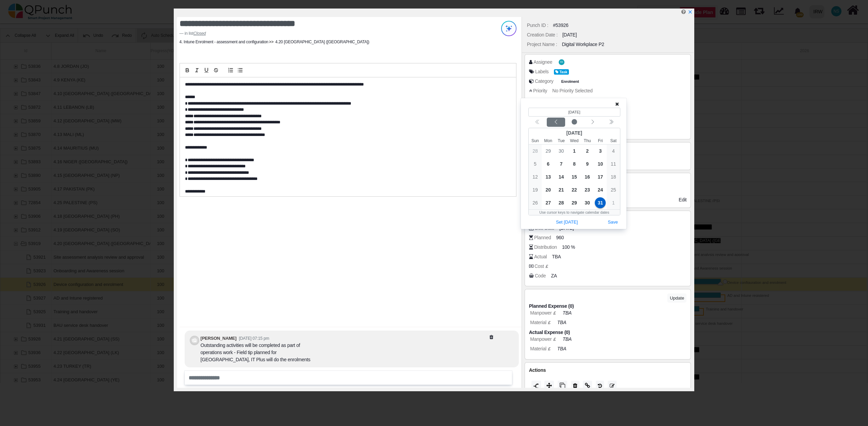 Image resolution: width=868 pixels, height=426 pixels. Describe the element at coordinates (600, 386) in the screenshot. I see `button: History` at that location.